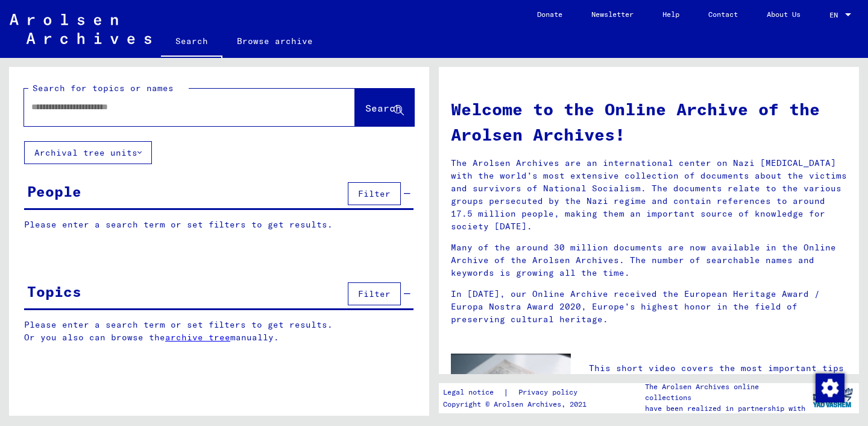 This screenshot has width=868, height=426. What do you see at coordinates (54, 191) in the screenshot?
I see `div: People` at bounding box center [54, 191].